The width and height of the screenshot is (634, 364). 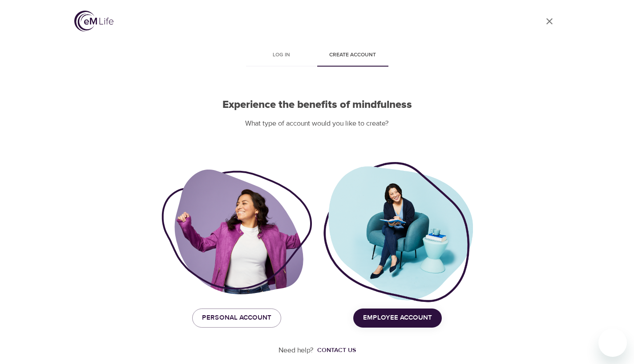 What do you see at coordinates (317, 105) in the screenshot?
I see `h2: Experience the benefits of mindfulness` at bounding box center [317, 105].